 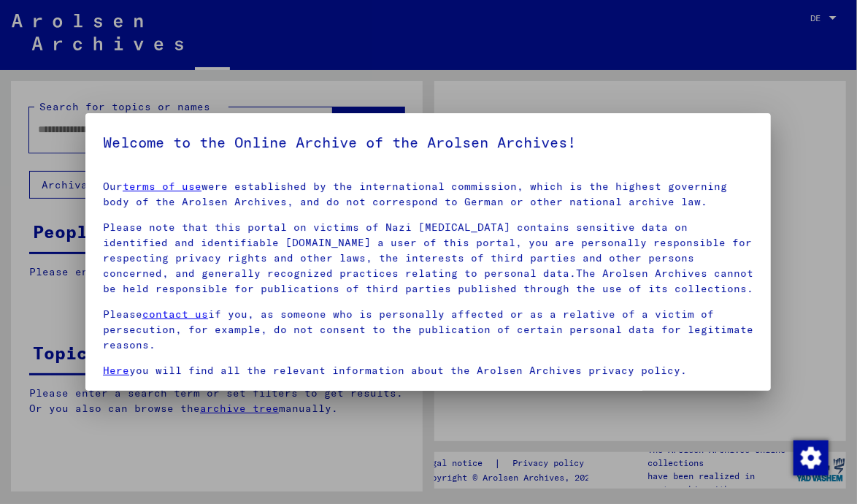 I want to click on p: Our were established by the international commission, which is the highest governing body of the ..., so click(x=428, y=194).